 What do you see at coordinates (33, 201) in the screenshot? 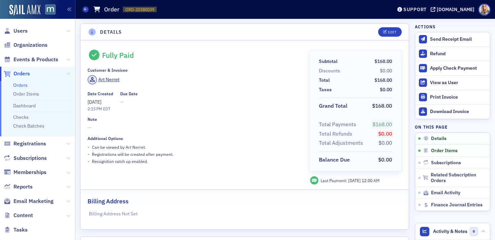
I see `span: Email Marketing` at bounding box center [33, 201].